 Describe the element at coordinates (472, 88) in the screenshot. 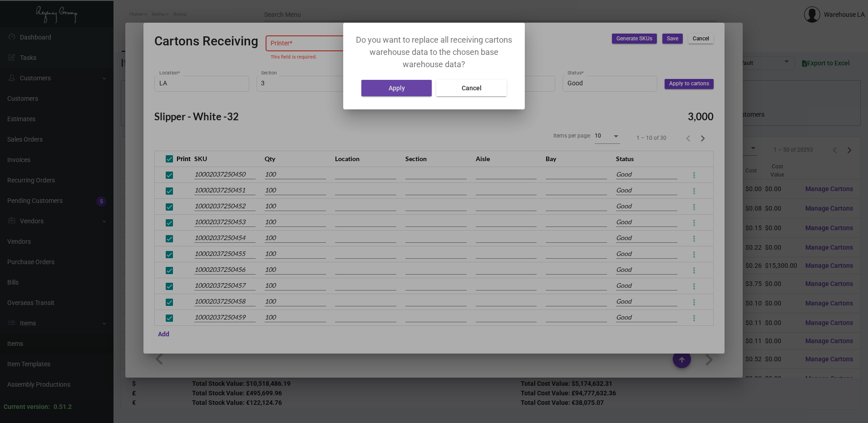

I see `span: Cancel` at that location.